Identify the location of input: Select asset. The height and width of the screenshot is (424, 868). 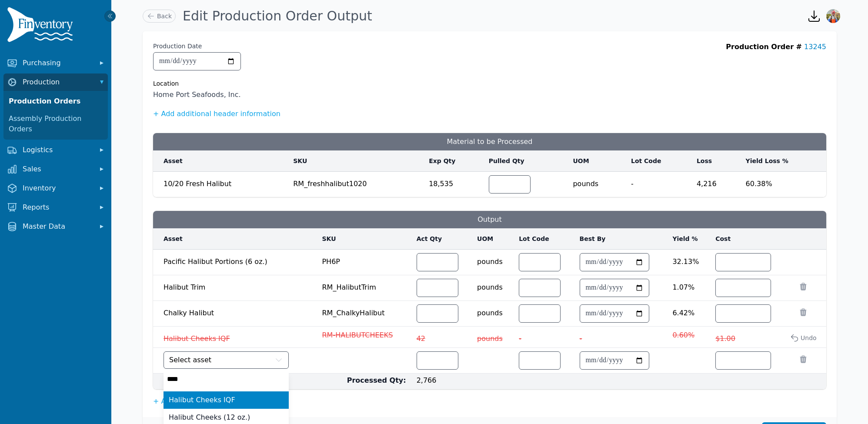
(226, 379).